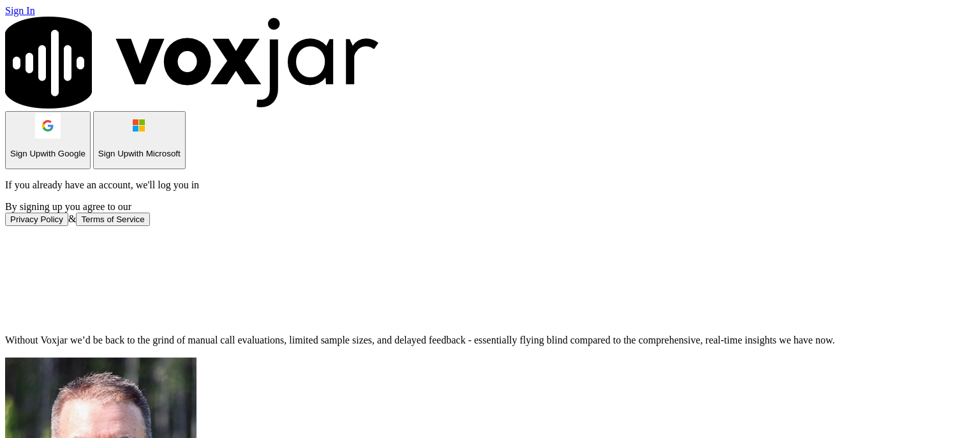  Describe the element at coordinates (140, 126) in the screenshot. I see `img: microsoft Sign Up button` at that location.